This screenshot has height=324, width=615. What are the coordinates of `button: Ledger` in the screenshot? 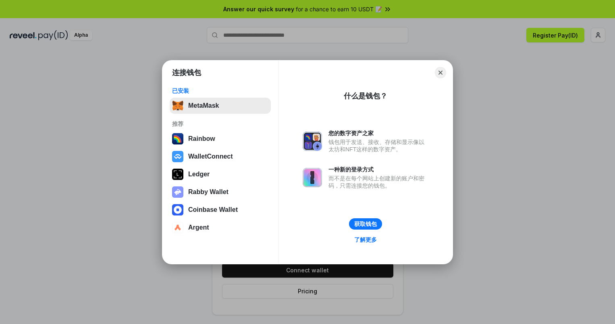 It's located at (220, 174).